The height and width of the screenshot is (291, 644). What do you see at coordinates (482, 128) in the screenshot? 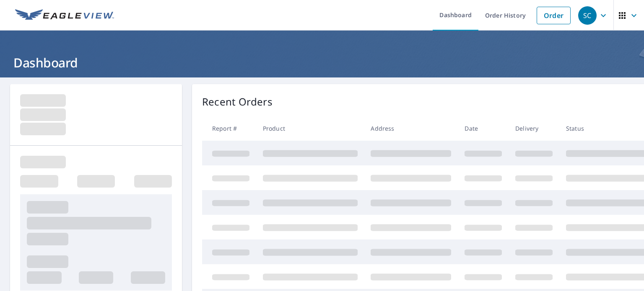
I see `th: Date` at bounding box center [482, 128].